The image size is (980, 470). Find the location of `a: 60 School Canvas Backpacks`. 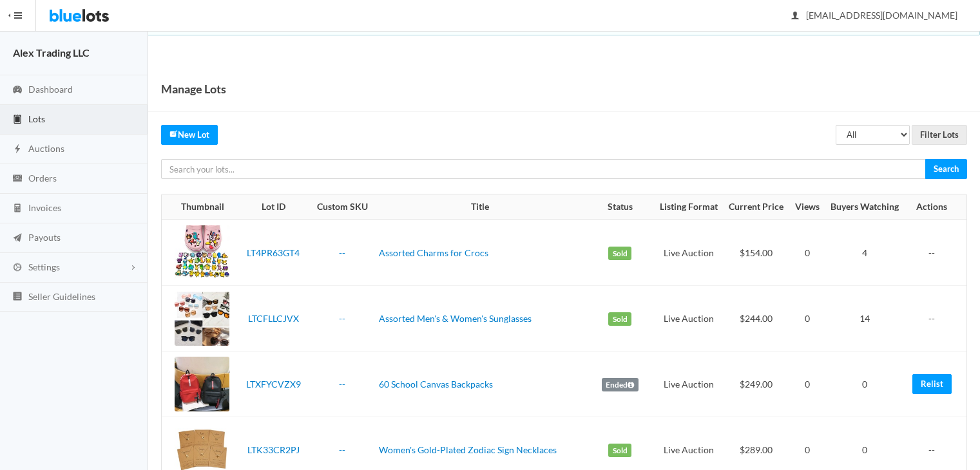

a: 60 School Canvas Backpacks is located at coordinates (436, 384).